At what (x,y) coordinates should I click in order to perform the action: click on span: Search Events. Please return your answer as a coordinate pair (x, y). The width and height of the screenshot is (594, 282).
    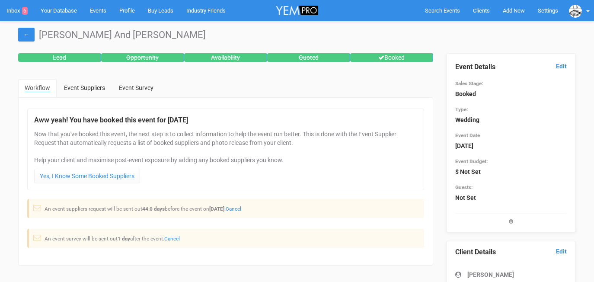
    Looking at the image, I should click on (443, 10).